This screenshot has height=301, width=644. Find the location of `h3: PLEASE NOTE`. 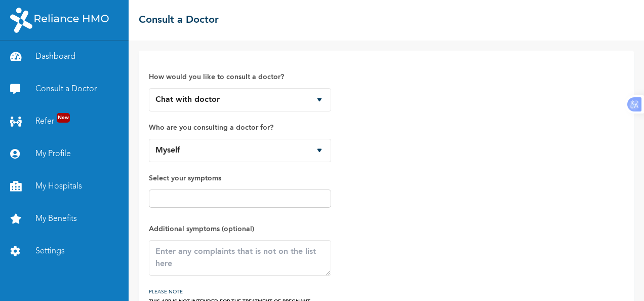

h3: PLEASE NOTE is located at coordinates (240, 292).